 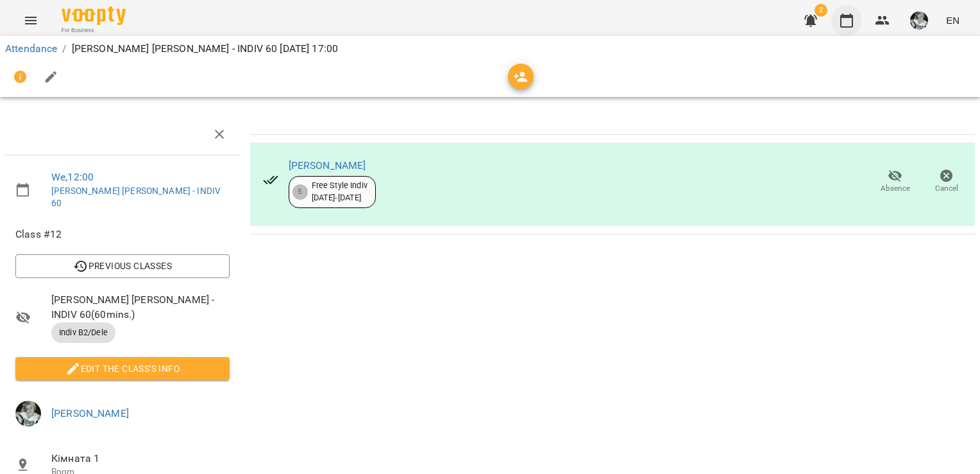 What do you see at coordinates (896, 182) in the screenshot?
I see `button: Absence` at bounding box center [896, 182].